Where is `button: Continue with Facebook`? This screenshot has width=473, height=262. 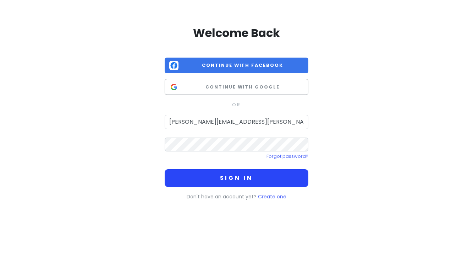 button: Continue with Facebook is located at coordinates (236, 65).